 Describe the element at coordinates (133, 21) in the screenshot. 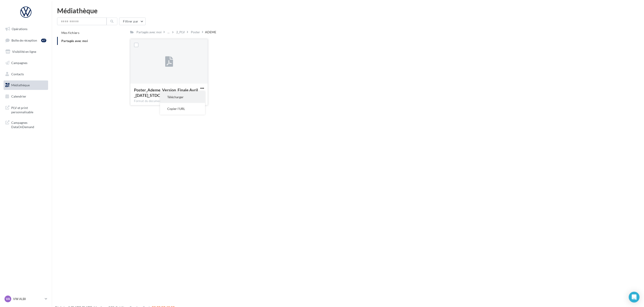

I see `button: Filtrer par` at that location.